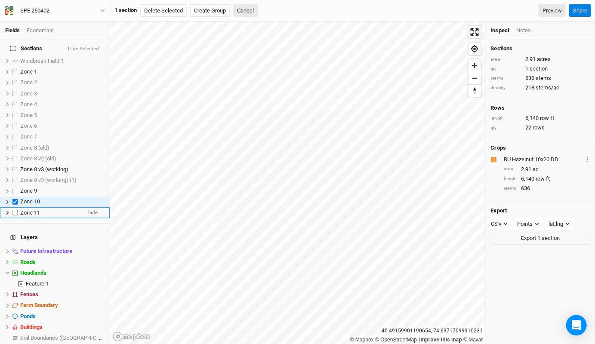  What do you see at coordinates (37, 283) in the screenshot?
I see `span: Feature 1` at bounding box center [37, 283].